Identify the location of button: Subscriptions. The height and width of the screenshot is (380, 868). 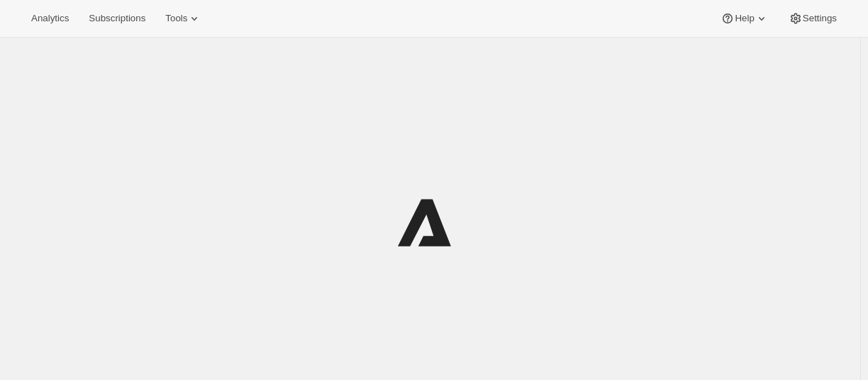
(117, 19).